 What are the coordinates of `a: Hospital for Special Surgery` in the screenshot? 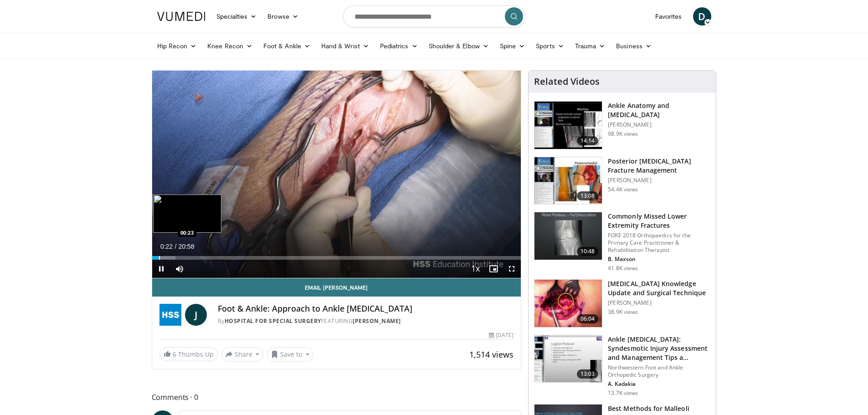 It's located at (273, 321).